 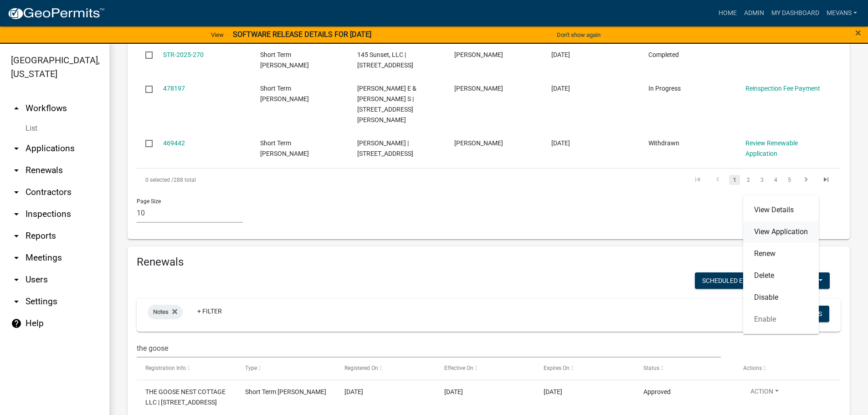 I want to click on a: 4, so click(x=776, y=180).